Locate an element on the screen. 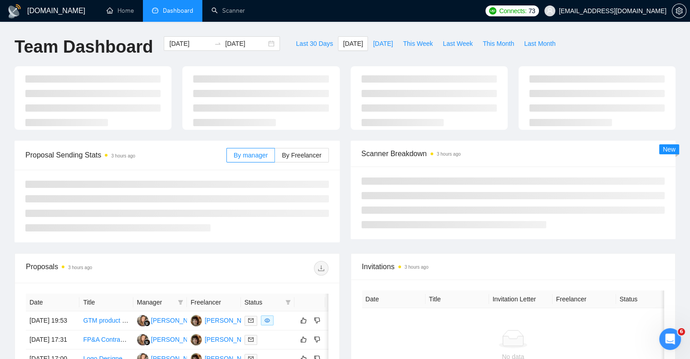  th: Manager is located at coordinates (160, 302).